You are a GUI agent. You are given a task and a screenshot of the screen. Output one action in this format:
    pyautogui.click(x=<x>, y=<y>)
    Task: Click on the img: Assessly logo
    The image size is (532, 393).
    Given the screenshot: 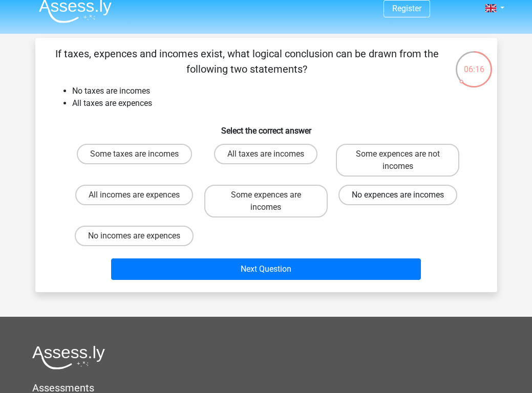 What is the action you would take?
    pyautogui.click(x=68, y=357)
    